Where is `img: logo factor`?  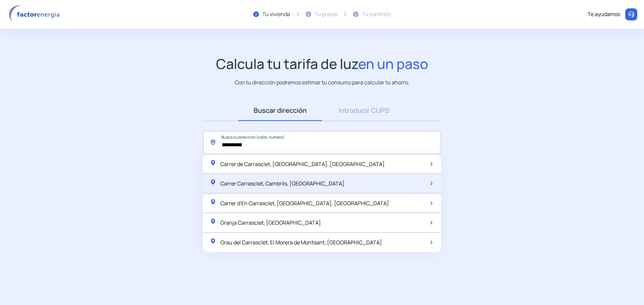
img: logo factor is located at coordinates (35, 14).